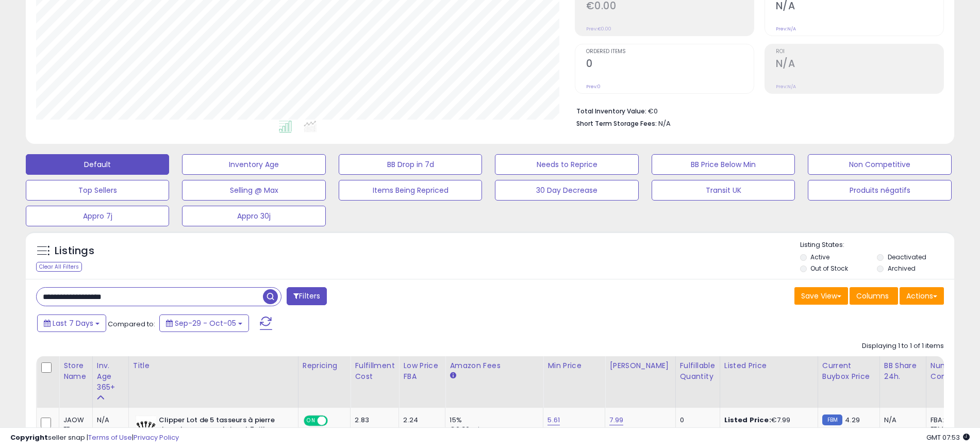  Describe the element at coordinates (768, 365) in the screenshot. I see `div: Listed Price` at that location.